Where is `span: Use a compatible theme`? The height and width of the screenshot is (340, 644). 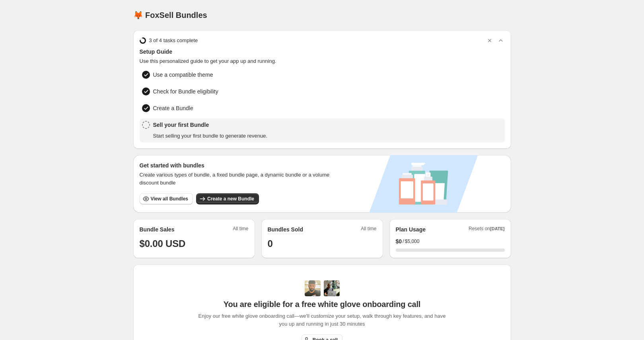
span: Use a compatible theme is located at coordinates (183, 75).